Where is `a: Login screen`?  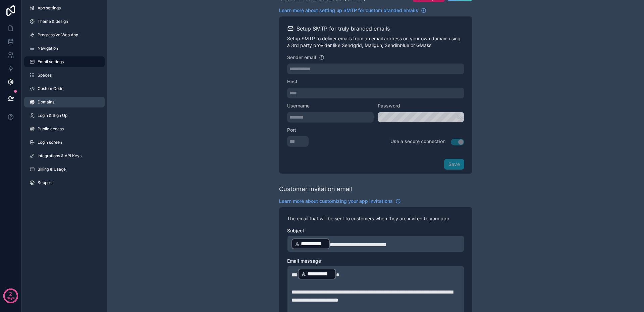
a: Login screen is located at coordinates (64, 142).